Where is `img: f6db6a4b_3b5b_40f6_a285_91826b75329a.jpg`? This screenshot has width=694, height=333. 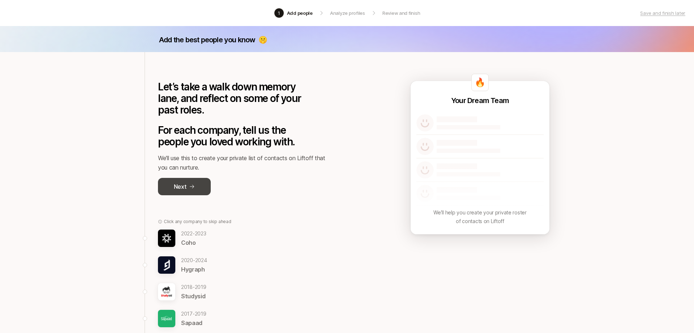
img: f6db6a4b_3b5b_40f6_a285_91826b75329a.jpg is located at coordinates (167, 292).